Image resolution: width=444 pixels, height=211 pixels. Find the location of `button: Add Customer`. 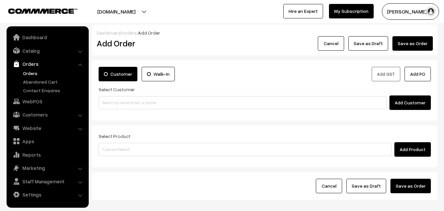

button: Add Customer is located at coordinates (410, 103).